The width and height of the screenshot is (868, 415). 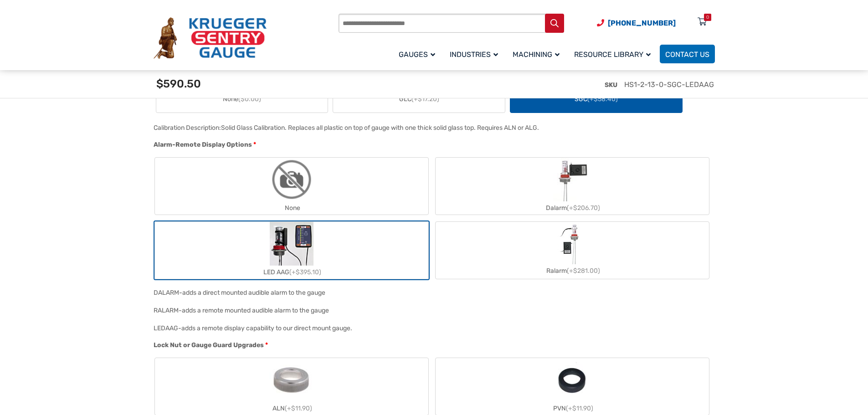 I want to click on span: (+$395.10), so click(x=306, y=272).